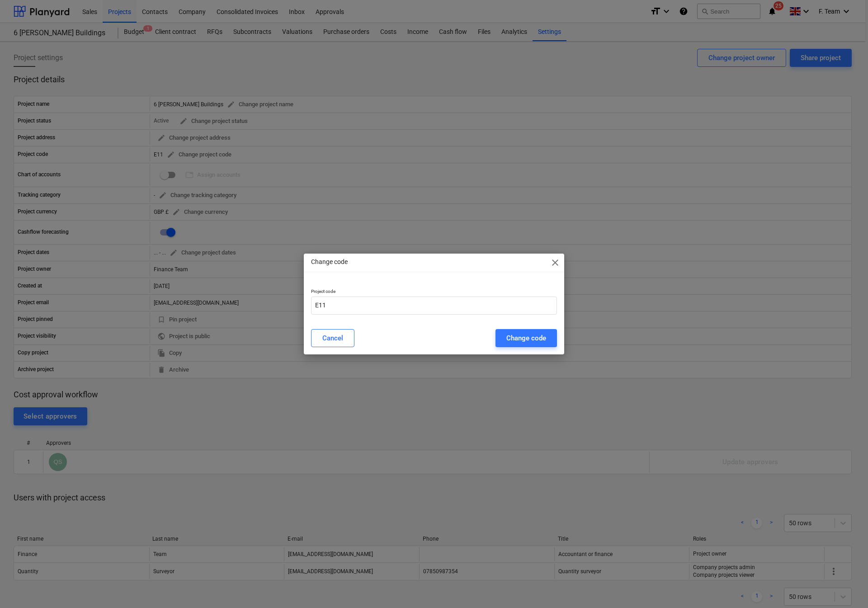 This screenshot has width=868, height=608. What do you see at coordinates (526, 338) in the screenshot?
I see `button: Change code` at bounding box center [526, 338].